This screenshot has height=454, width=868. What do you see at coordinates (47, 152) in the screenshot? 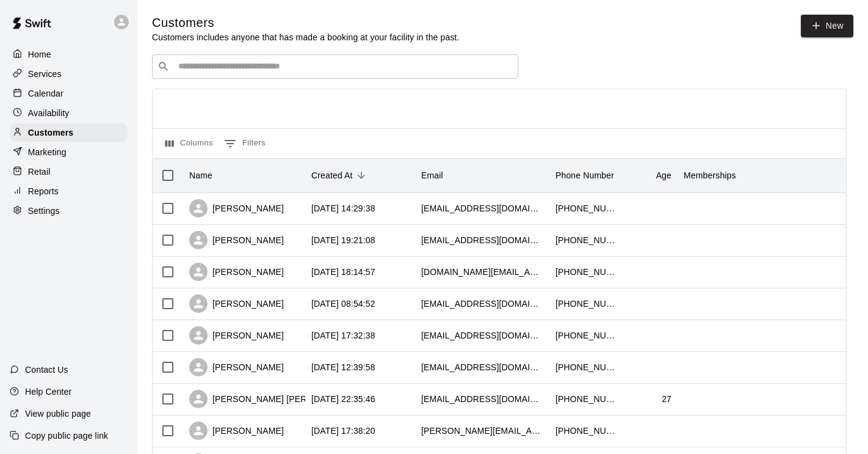
I see `p: Marketing` at bounding box center [47, 152].